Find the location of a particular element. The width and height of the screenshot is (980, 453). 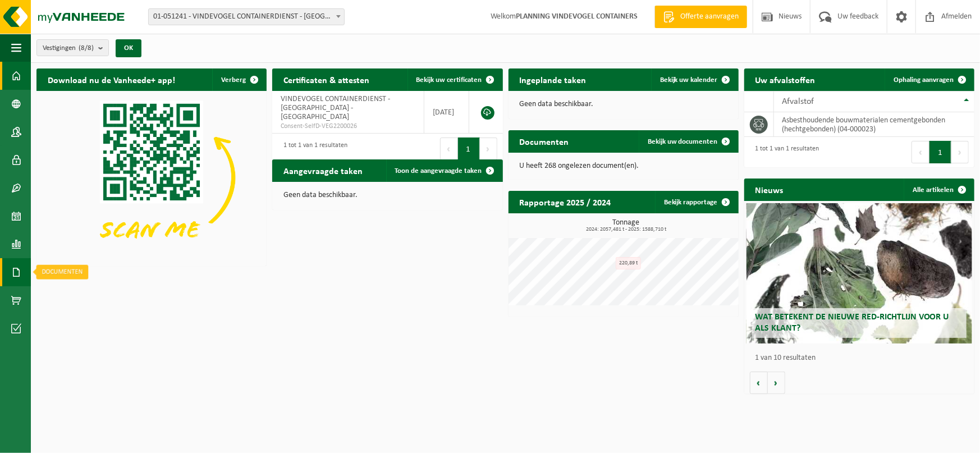

span: Bekijk uw kalender is located at coordinates (689, 79).